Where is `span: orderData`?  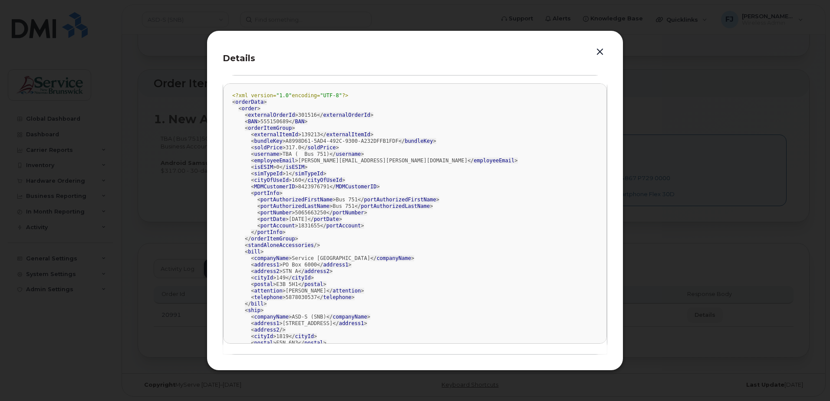 span: orderData is located at coordinates (249, 102).